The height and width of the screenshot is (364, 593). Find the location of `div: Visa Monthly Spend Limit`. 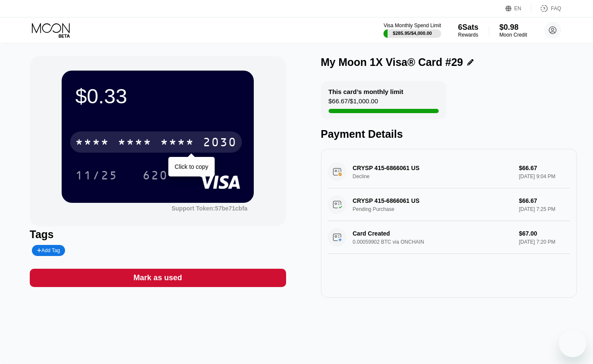

div: Visa Monthly Spend Limit is located at coordinates (412, 25).